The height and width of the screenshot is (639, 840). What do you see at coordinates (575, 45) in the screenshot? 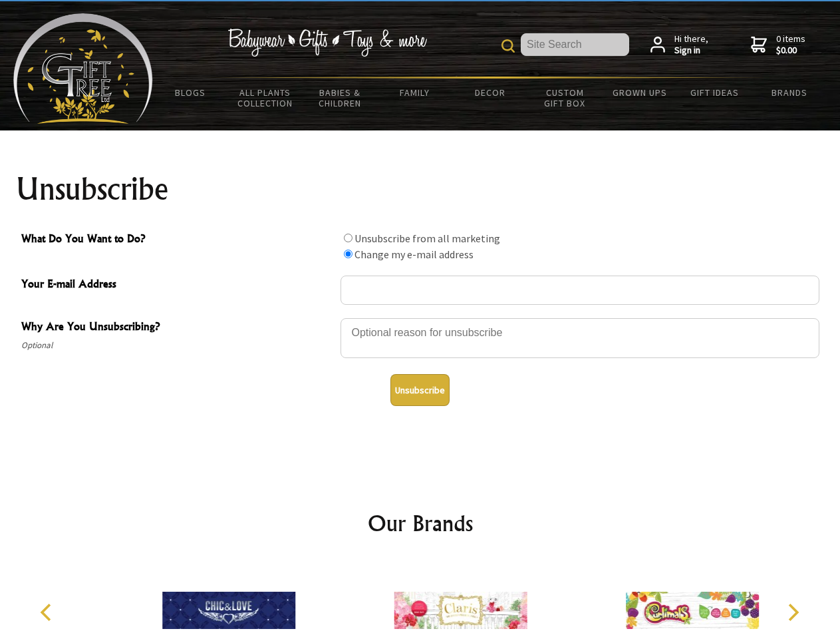
I see `input: Site Search` at bounding box center [575, 45].